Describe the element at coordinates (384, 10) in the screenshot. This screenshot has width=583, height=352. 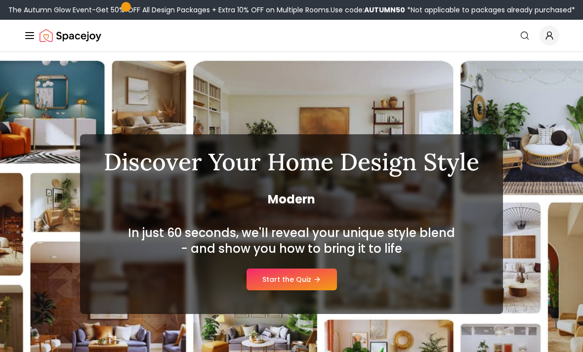
I see `b: AUTUMN50` at that location.